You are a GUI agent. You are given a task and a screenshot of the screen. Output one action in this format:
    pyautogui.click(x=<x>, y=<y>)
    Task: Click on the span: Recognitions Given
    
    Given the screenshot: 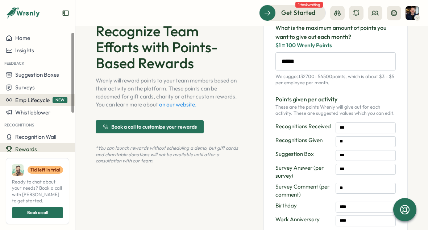 What is the action you would take?
    pyautogui.click(x=306, y=141)
    